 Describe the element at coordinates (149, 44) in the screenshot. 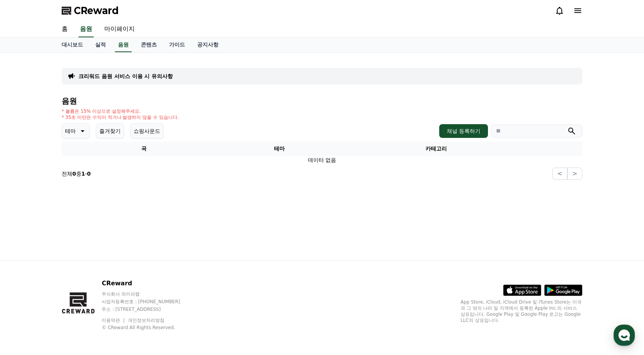

I see `a: 콘텐츠` at that location.